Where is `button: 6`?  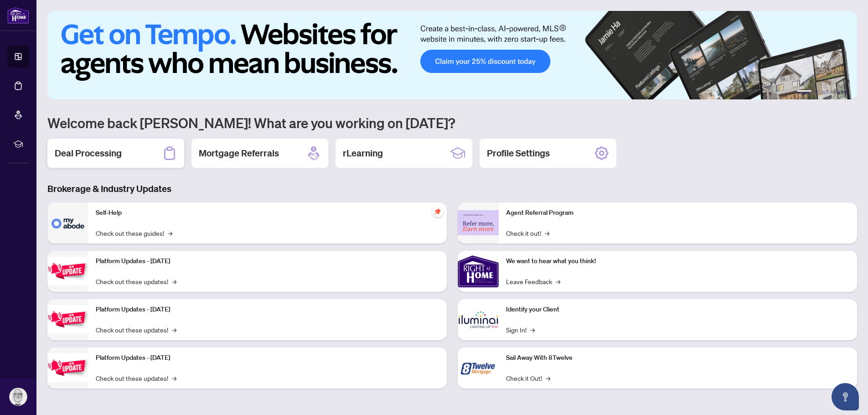 button: 6 is located at coordinates (846, 92).